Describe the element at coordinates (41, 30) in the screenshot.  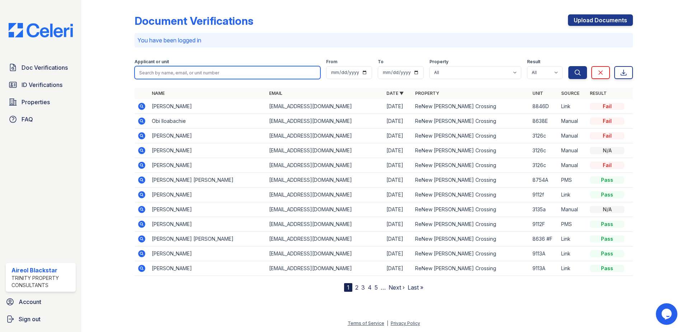
I see `img: CE_Logo_Blue-a8612792a0a2168367f1c8372b55b34899dd931a85d93a1a3d3e32e68fde9ad4.png` at that location.